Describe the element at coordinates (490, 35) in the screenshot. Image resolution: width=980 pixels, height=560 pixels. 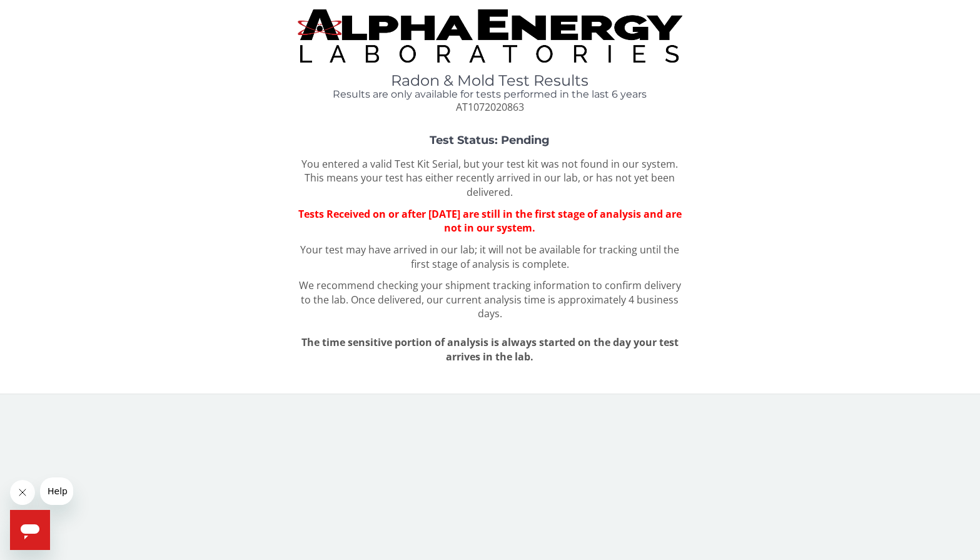
I see `img: TightCrop.jpg` at that location.